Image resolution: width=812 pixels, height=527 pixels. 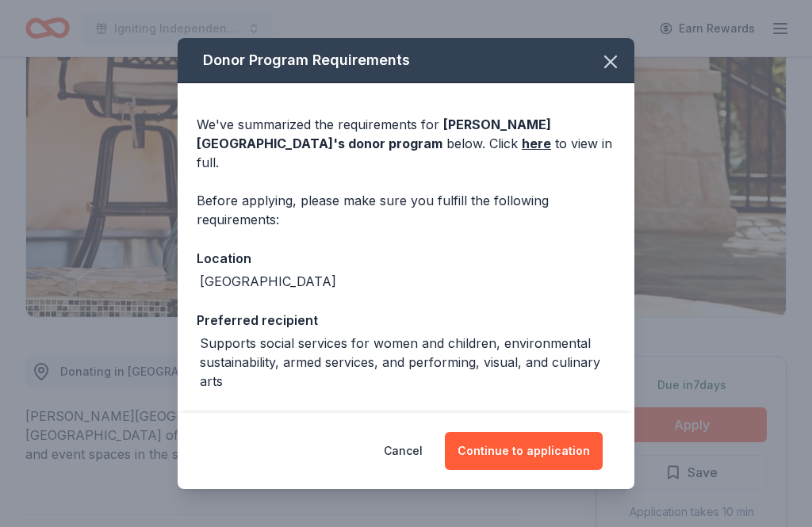 What do you see at coordinates (403, 451) in the screenshot?
I see `button: Cancel` at bounding box center [403, 451].